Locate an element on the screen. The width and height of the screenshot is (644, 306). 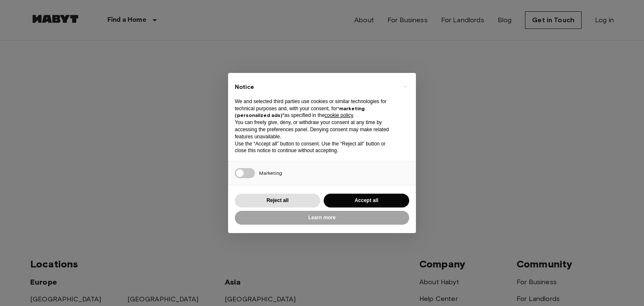
span: Marketing is located at coordinates (270, 173).